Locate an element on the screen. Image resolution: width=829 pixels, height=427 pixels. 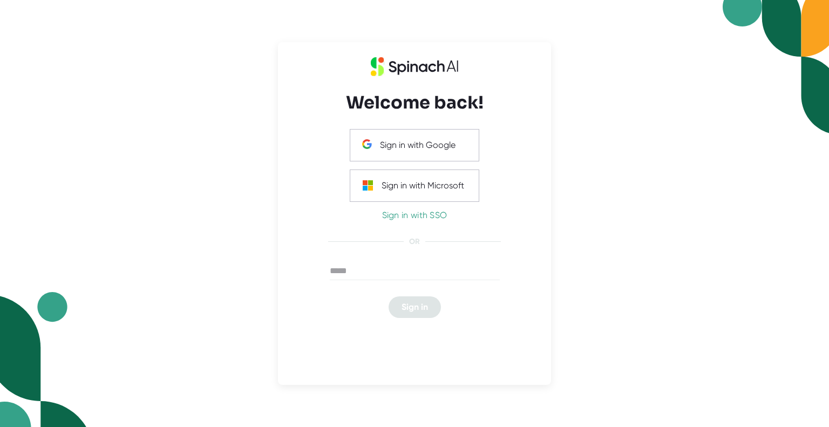
div: Sign in with SSO is located at coordinates (415, 215).